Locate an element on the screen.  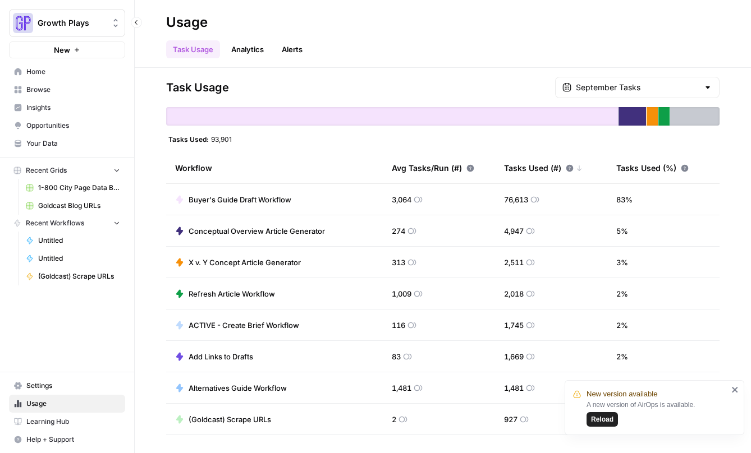
span: 5 % is located at coordinates (622, 231).